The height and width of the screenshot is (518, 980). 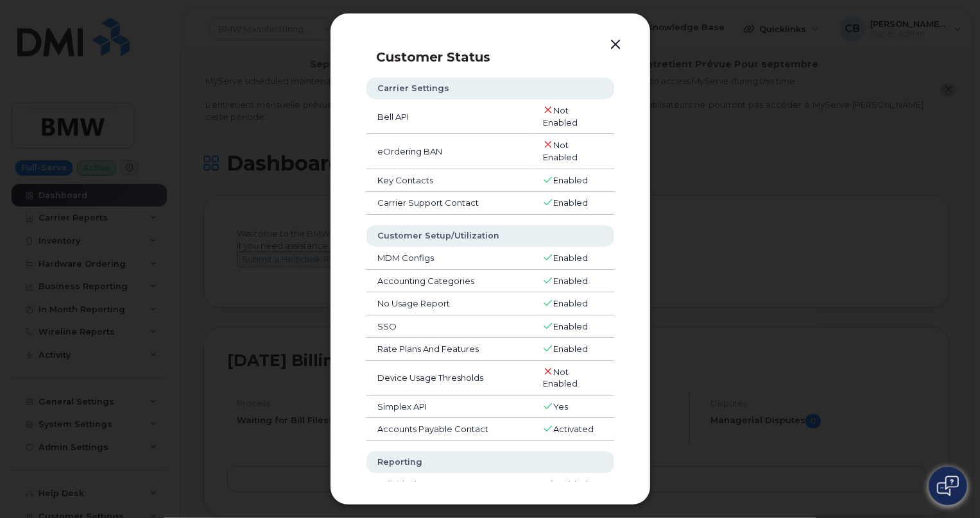 I want to click on td: Carrier Support Contact, so click(x=448, y=203).